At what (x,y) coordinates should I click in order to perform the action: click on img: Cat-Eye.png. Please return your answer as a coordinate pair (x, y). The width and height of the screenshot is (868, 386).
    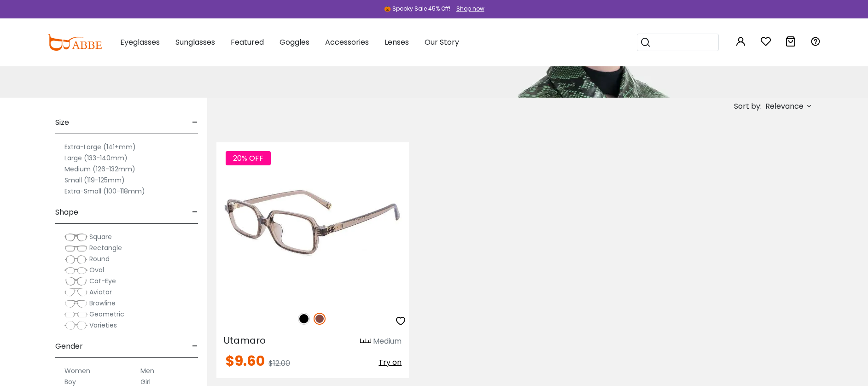
    Looking at the image, I should click on (76, 281).